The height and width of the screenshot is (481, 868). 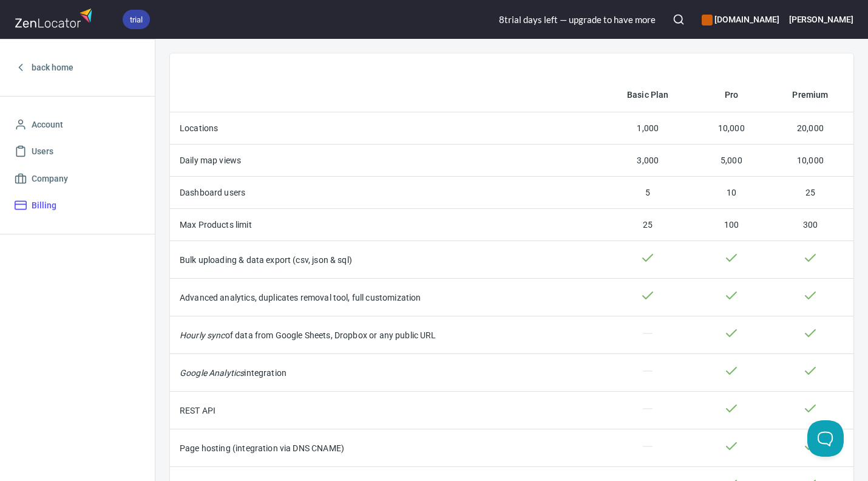 I want to click on th: Dashboard users, so click(x=385, y=192).